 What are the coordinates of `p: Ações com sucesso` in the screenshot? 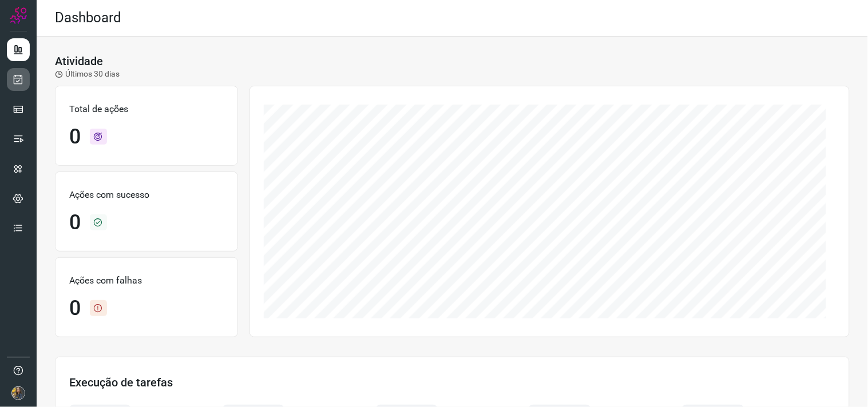 It's located at (146, 195).